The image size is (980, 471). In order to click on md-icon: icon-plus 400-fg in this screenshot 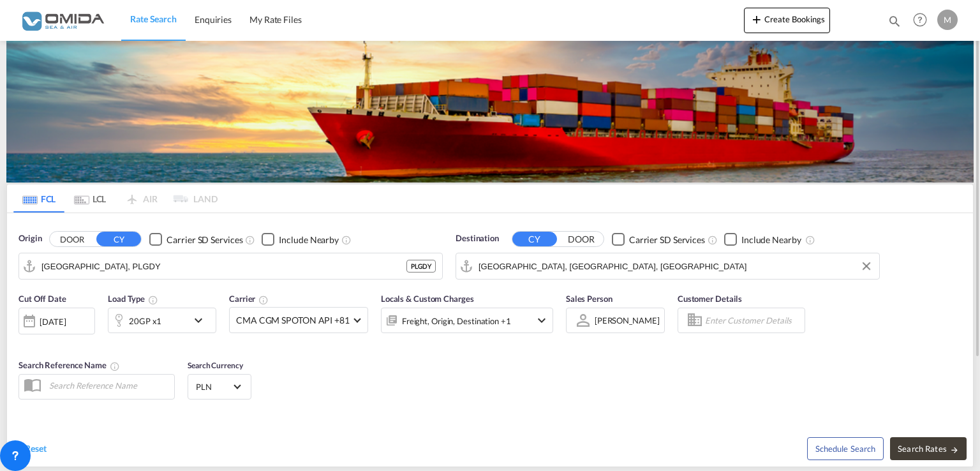, I will do `click(756, 19)`.